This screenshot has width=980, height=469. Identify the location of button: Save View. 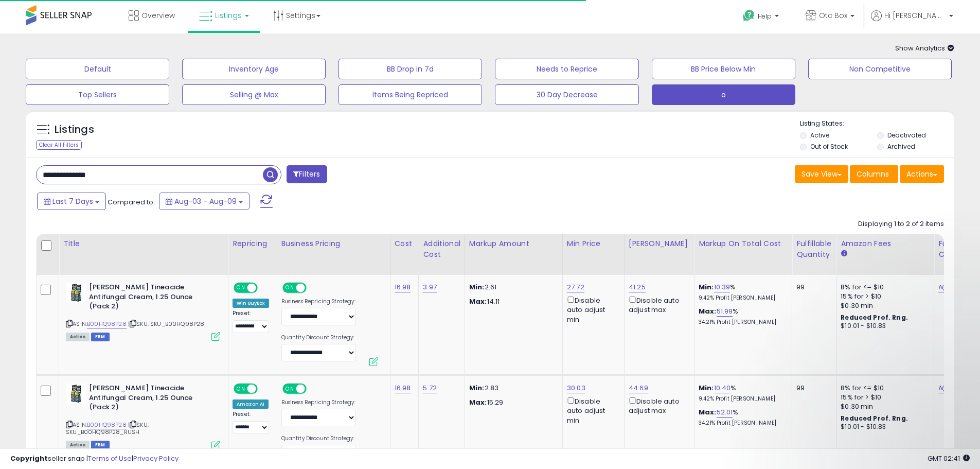
(822, 174).